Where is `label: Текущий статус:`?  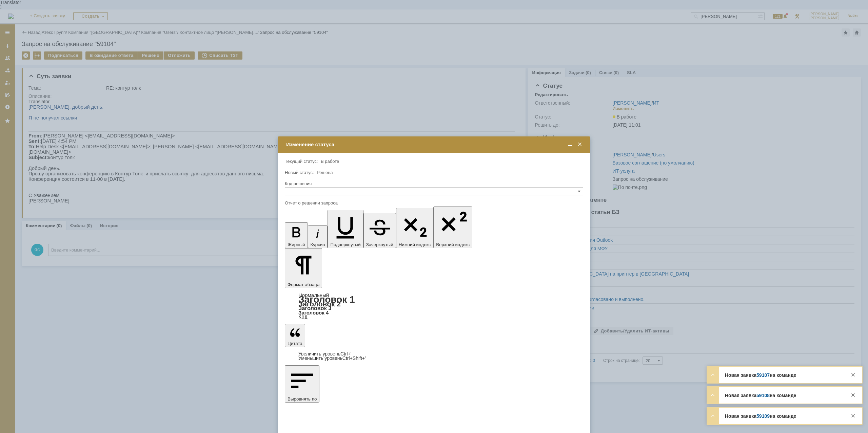
label: Текущий статус: is located at coordinates (301, 161).